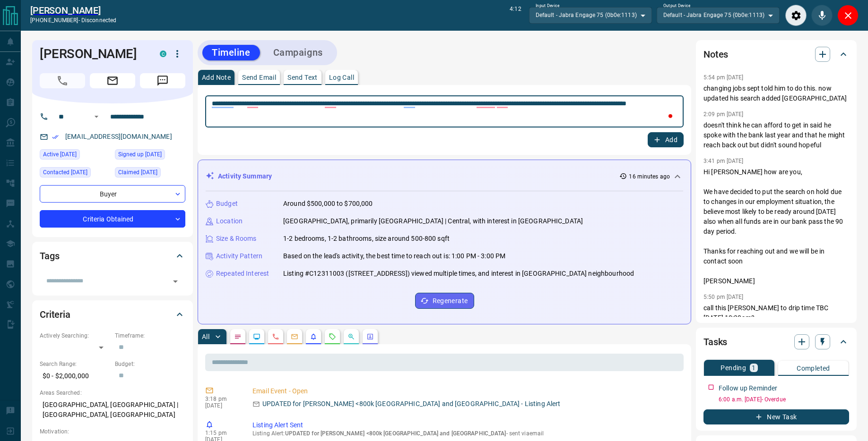 This screenshot has width=868, height=441. Describe the element at coordinates (150, 156) in the screenshot. I see `div: Wed Jul 14 2021` at that location.